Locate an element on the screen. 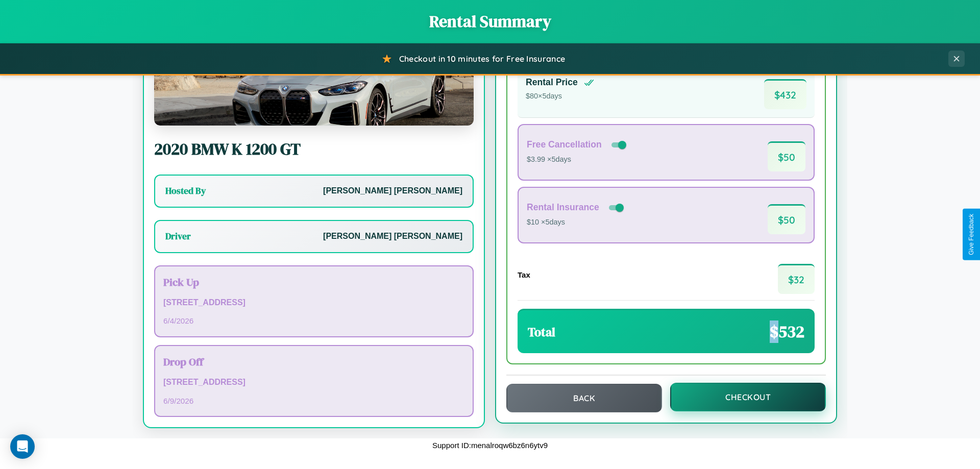  div: Open Intercom Messenger is located at coordinates (22, 447).